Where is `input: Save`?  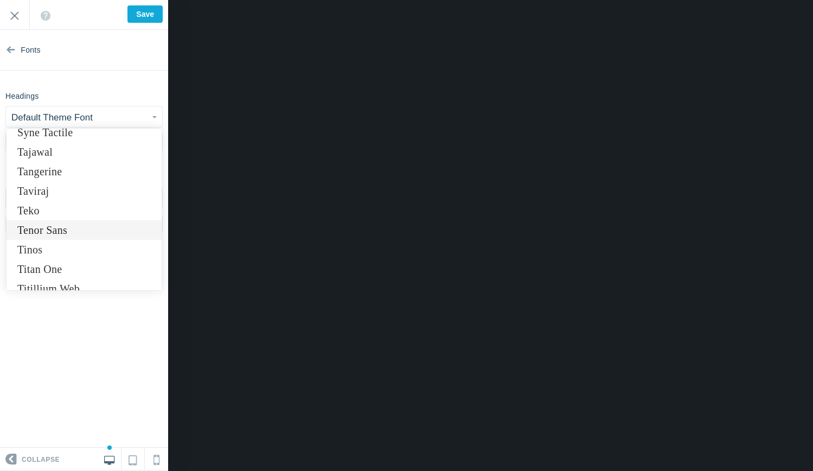 input: Save is located at coordinates (145, 14).